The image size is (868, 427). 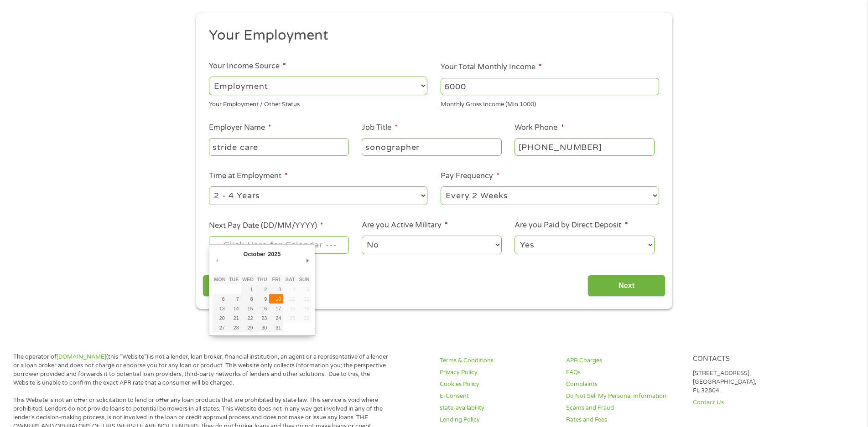 I want to click on div: October, so click(x=254, y=254).